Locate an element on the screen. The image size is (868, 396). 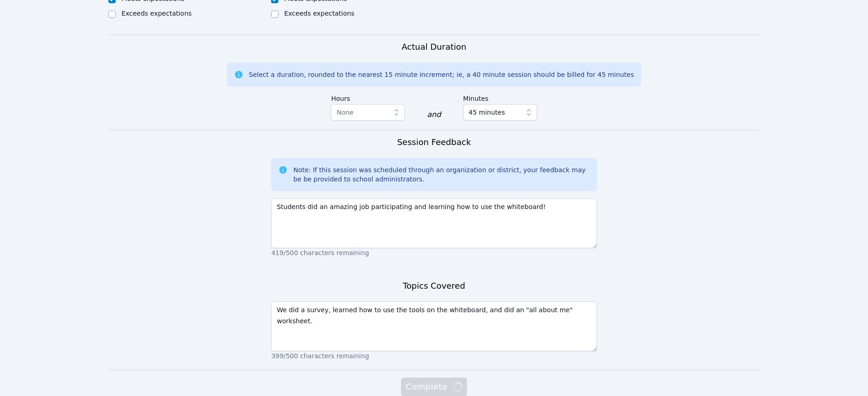
span: Complete is located at coordinates (434, 387).